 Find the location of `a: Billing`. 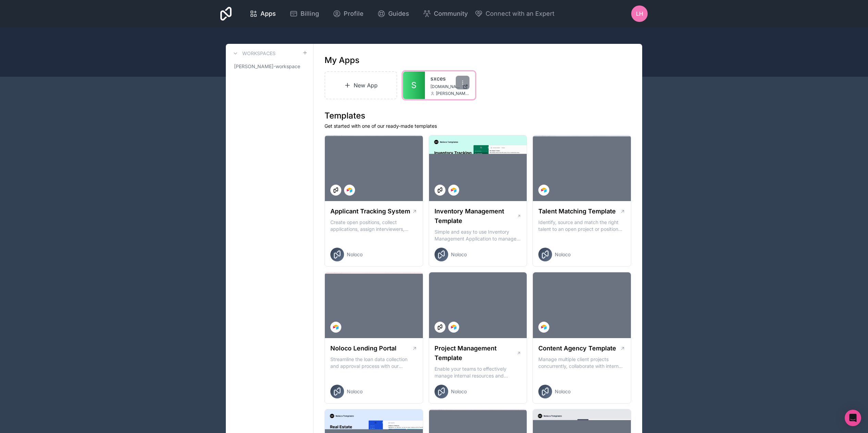

a: Billing is located at coordinates (304, 14).